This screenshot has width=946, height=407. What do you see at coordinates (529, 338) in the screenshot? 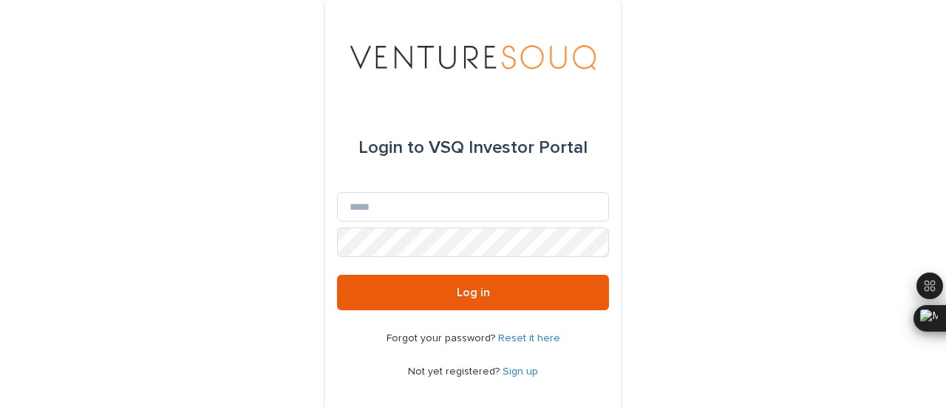
I see `a: Reset it here` at bounding box center [529, 338].